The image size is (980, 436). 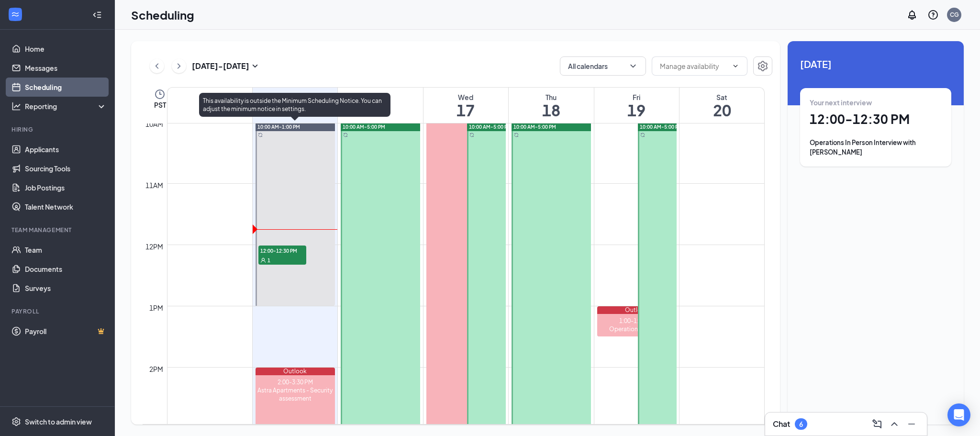 I want to click on input: Manage availability, so click(x=694, y=66).